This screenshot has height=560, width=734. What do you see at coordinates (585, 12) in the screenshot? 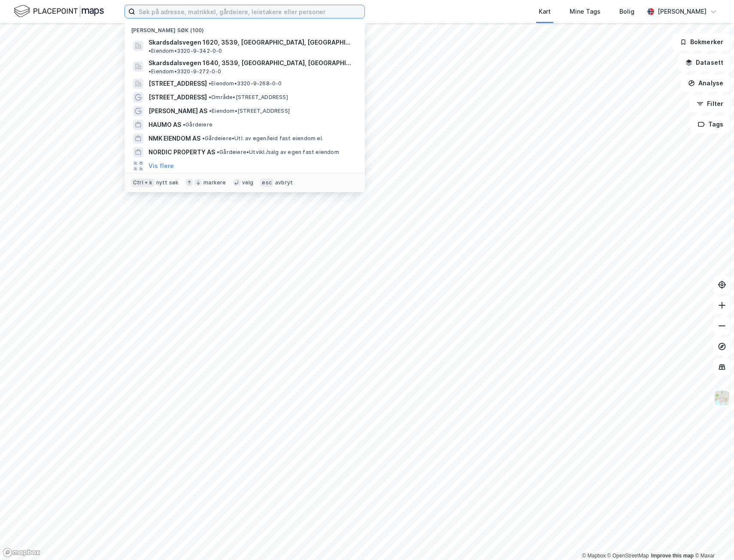
I see `div: Mine Tags` at bounding box center [585, 12].